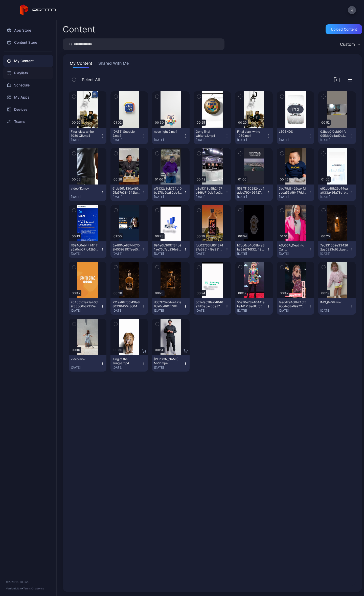 This screenshot has height=596, width=364. I want to click on div: 694e0b3097f34b91ae75c7ab236e88ed.mov, so click(168, 248).